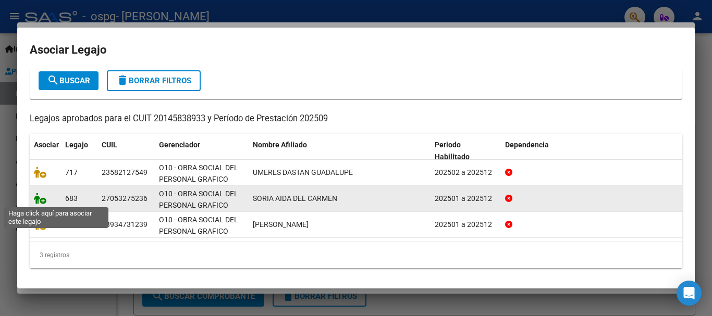 Image resolution: width=712 pixels, height=316 pixels. I want to click on datatable-header-cell: Dependencia, so click(592, 151).